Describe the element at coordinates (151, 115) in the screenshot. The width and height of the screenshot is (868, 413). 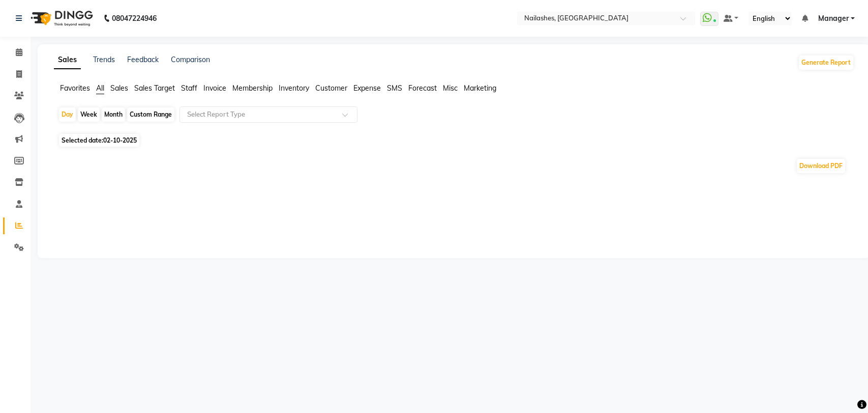
I see `div: Custom Range` at that location.